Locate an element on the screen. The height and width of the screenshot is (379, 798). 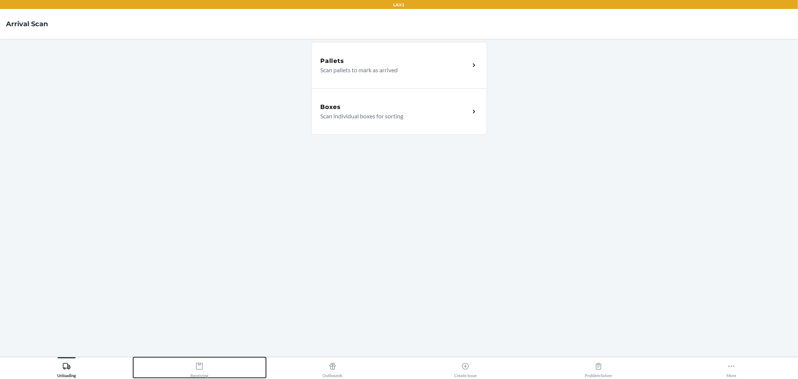
a: BoxesScan individual boxes for sorting is located at coordinates (399, 112).